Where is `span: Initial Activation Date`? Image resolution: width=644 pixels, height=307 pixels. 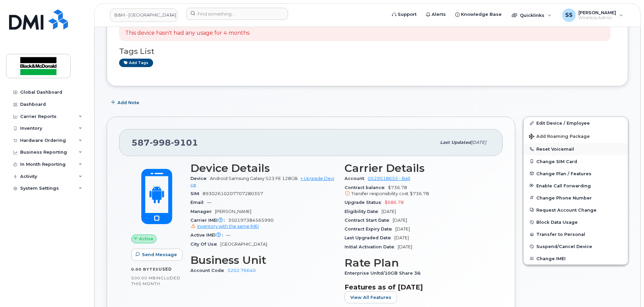 span: Initial Activation Date is located at coordinates (371, 247).